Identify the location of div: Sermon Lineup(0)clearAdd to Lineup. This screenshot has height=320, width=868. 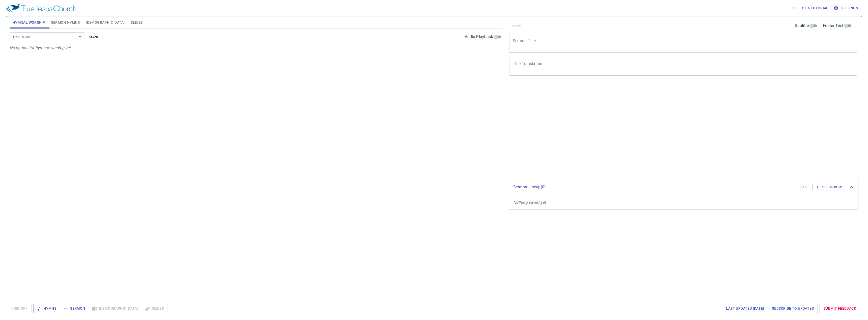
(683, 187).